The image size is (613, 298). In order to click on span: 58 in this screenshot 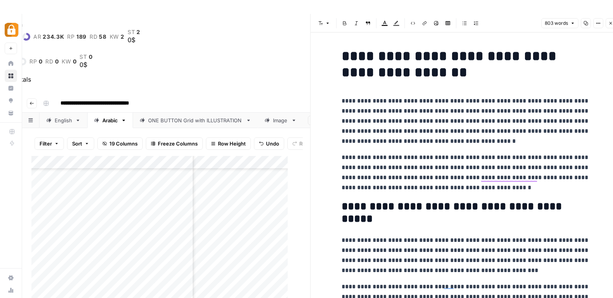, I will do `click(102, 37)`.